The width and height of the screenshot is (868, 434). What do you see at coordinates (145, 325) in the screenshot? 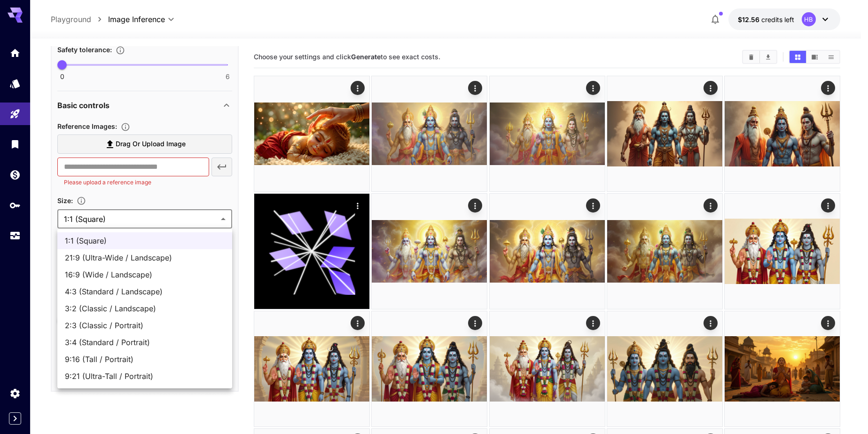
I see `span: 2:3 (Classic / Portrait)` at bounding box center [145, 325].